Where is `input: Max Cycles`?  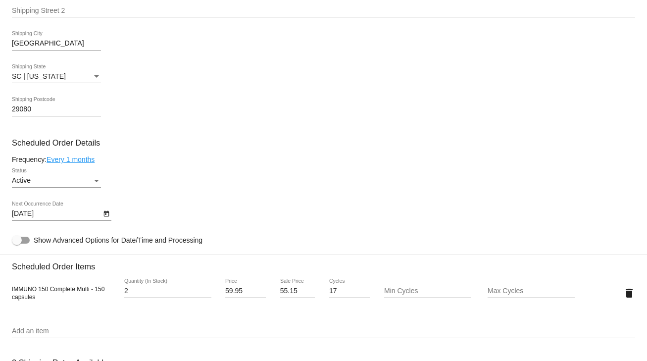
input: Max Cycles is located at coordinates (531, 291).